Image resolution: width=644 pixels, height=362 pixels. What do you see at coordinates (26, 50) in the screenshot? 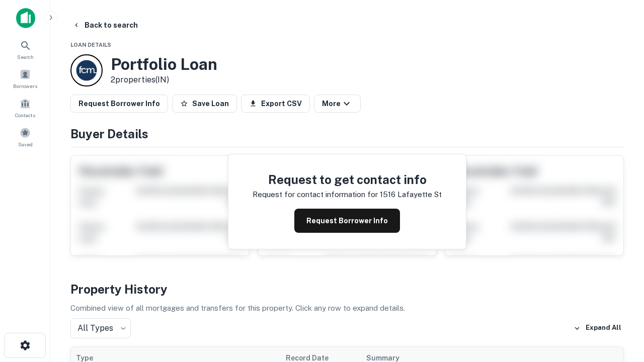
I see `div: Search` at bounding box center [26, 50].